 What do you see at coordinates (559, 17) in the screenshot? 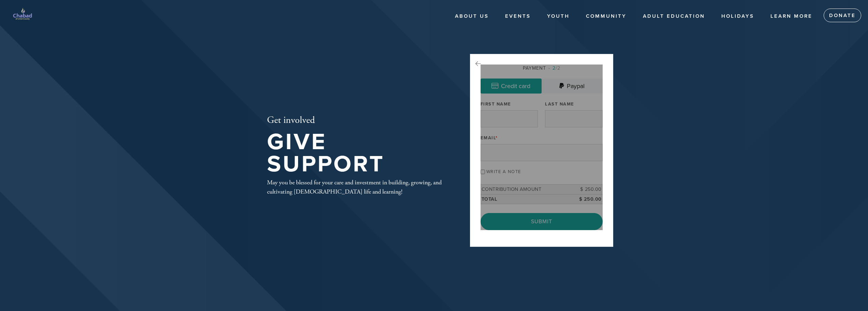
I see `a: Youth` at bounding box center [559, 17].